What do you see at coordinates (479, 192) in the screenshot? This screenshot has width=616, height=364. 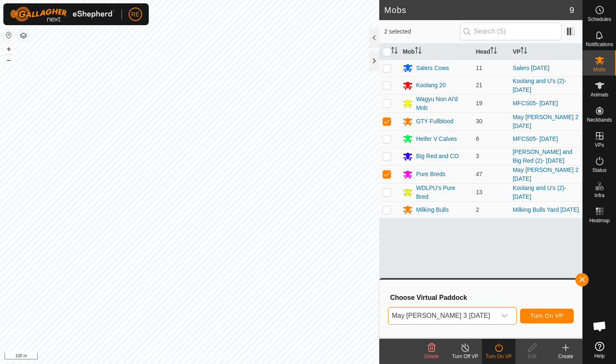 I see `span: 13` at bounding box center [479, 192].